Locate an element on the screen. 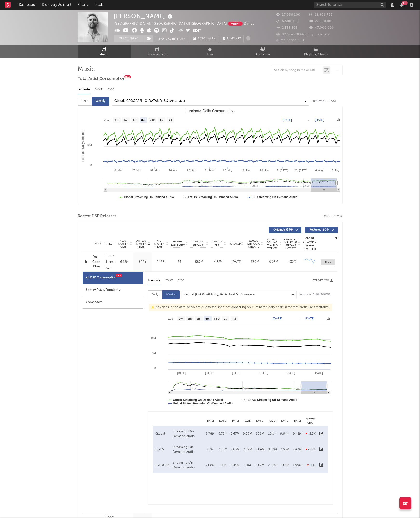 The width and height of the screenshot is (420, 518). text: 4. Aug is located at coordinates (319, 170).